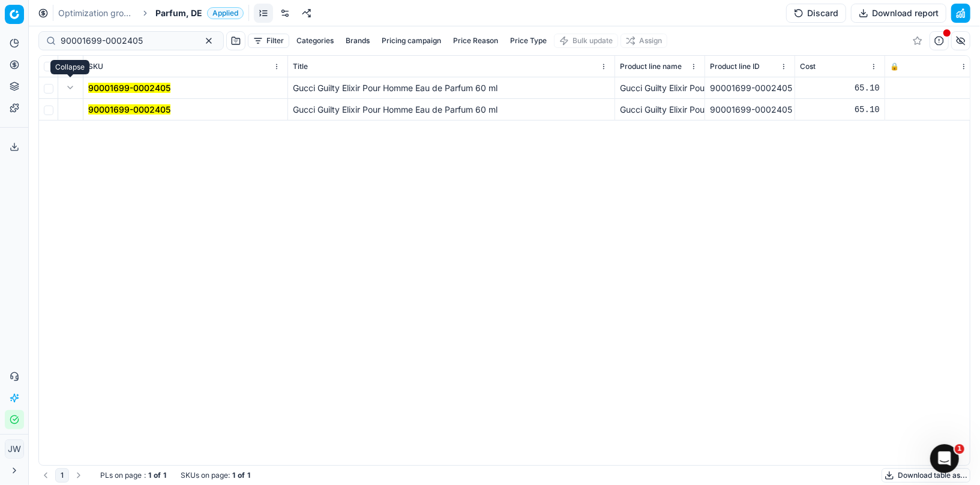 The height and width of the screenshot is (485, 980). Describe the element at coordinates (95, 67) in the screenshot. I see `span: SKU` at that location.